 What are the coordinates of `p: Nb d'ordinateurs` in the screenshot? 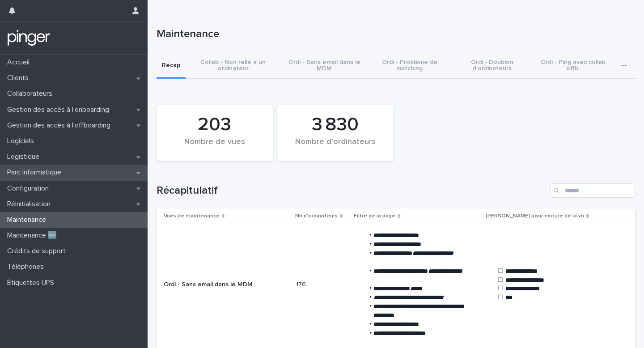 It's located at (316, 216).